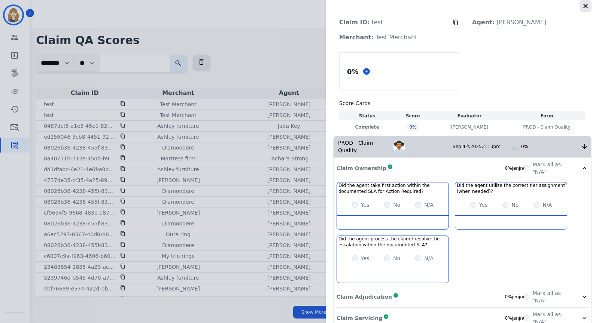  What do you see at coordinates (550, 147) in the screenshot?
I see `div: 0%` at bounding box center [550, 147].